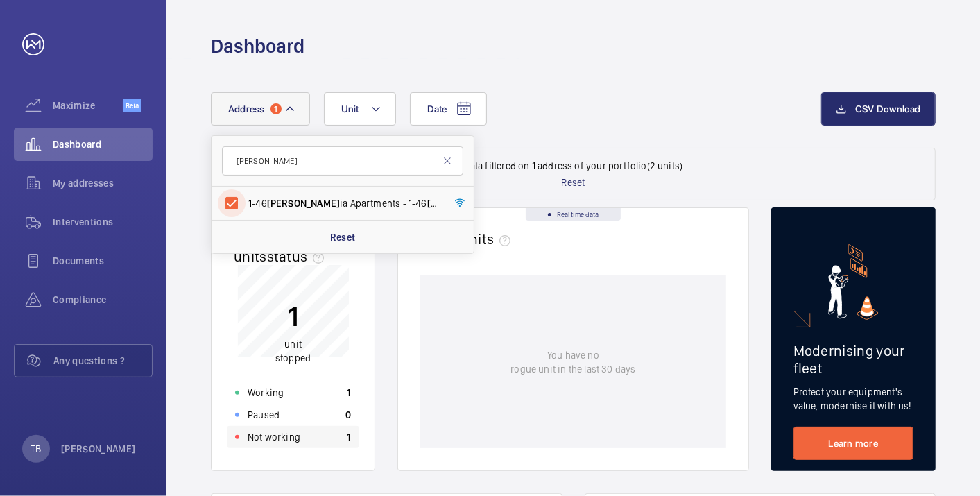 This screenshot has height=496, width=980. What do you see at coordinates (276, 109) in the screenshot?
I see `span: 1` at bounding box center [276, 109].